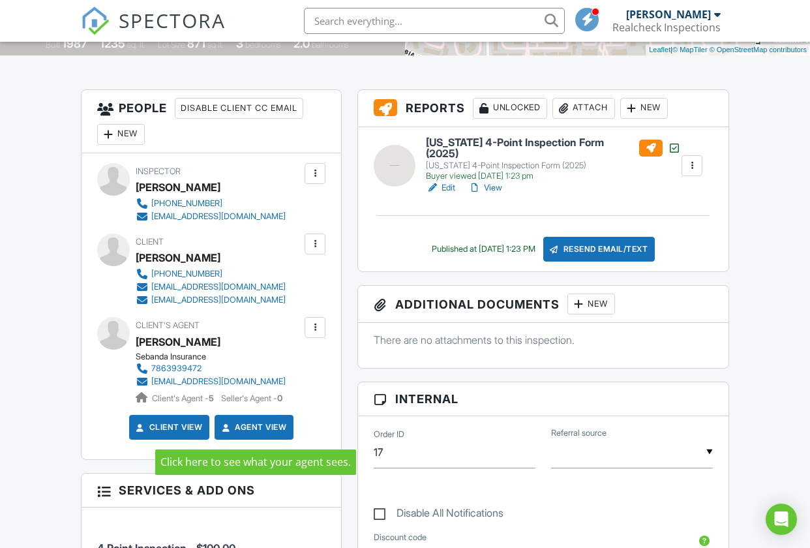 This screenshot has height=548, width=810. Describe the element at coordinates (168, 427) in the screenshot. I see `a: Client View` at that location.